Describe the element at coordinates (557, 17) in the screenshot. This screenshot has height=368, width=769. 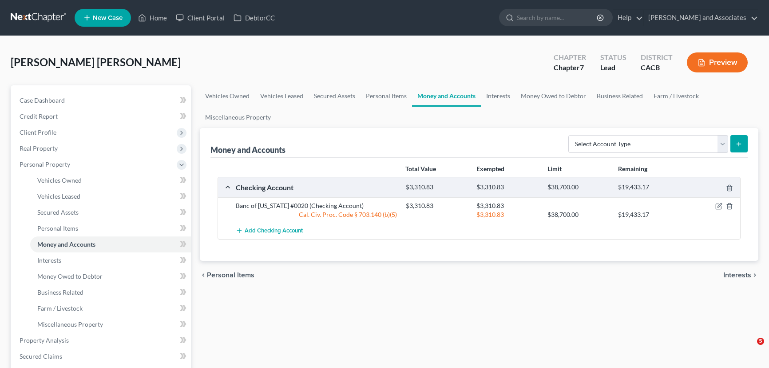
I see `input: Search by name...` at that location.